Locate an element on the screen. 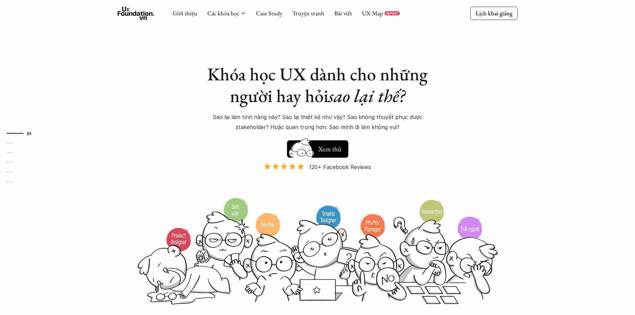  a: Các khóa học is located at coordinates (223, 13).